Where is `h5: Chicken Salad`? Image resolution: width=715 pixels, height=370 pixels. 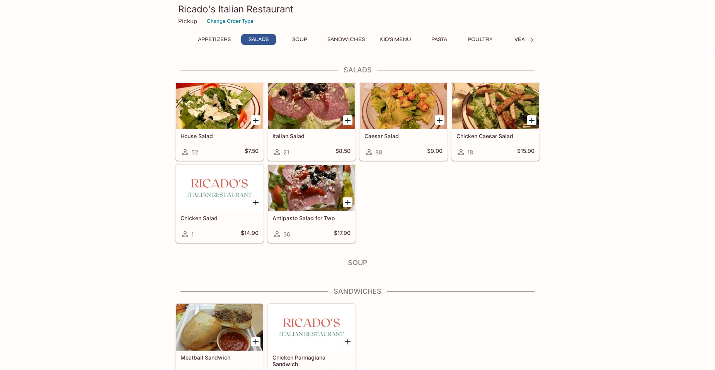
h5: Chicken Salad is located at coordinates (220, 218).